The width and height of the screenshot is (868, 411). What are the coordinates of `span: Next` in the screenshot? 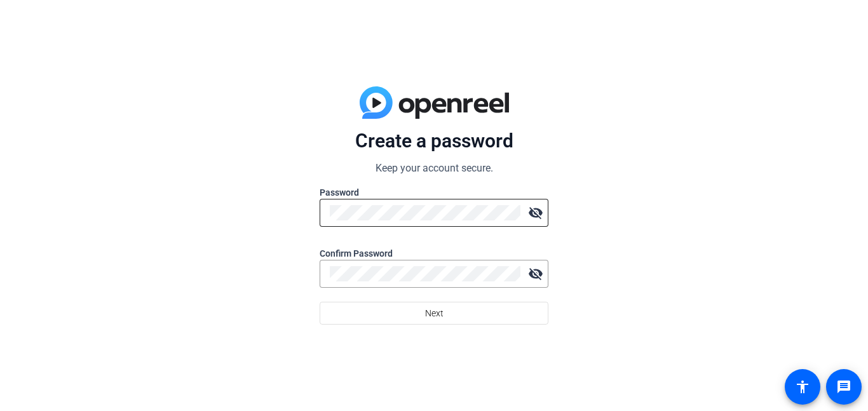 It's located at (434, 313).